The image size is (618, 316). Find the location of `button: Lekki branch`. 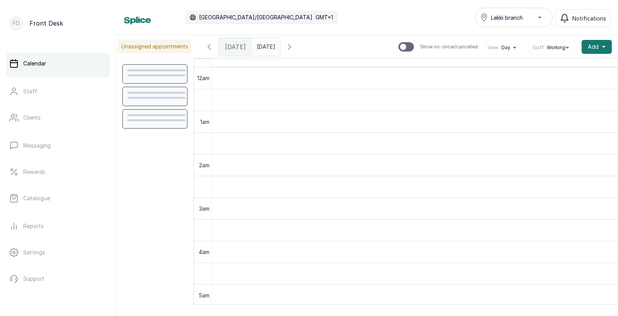

button: Lekki branch is located at coordinates (514, 17).